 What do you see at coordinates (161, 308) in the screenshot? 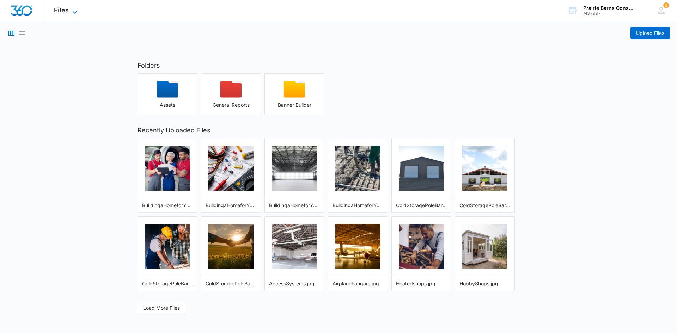
I see `button: Load More Files` at bounding box center [161, 308].